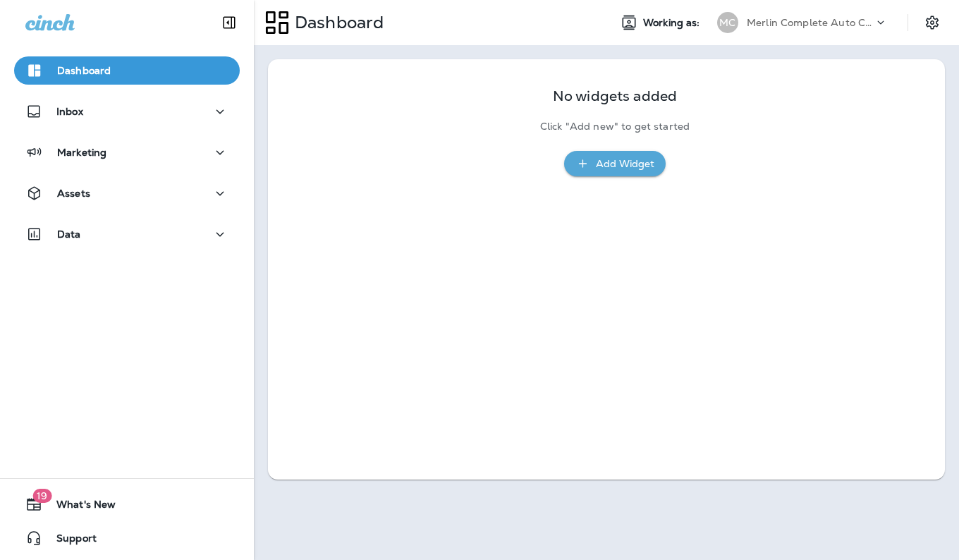 The width and height of the screenshot is (959, 560). Describe the element at coordinates (229, 22) in the screenshot. I see `button: Collapse Sidebar` at that location.